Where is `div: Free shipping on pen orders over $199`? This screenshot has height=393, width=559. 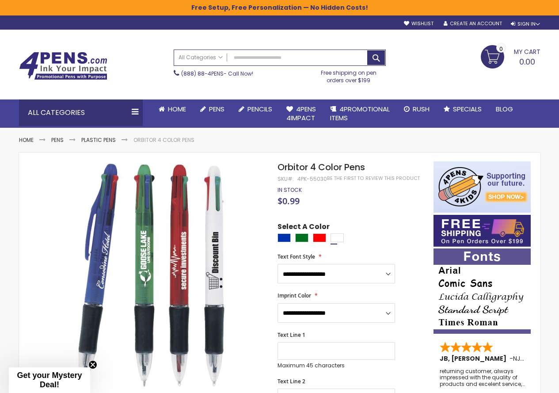 div: Free shipping on pen orders over $199 is located at coordinates (349, 75).